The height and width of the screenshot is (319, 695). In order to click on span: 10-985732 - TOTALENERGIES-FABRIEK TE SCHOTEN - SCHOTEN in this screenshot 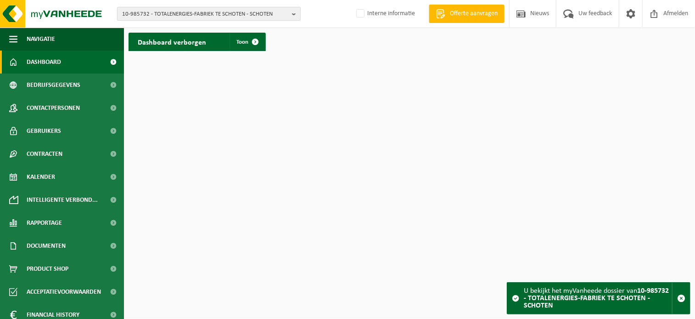, I will do `click(205, 14)`.